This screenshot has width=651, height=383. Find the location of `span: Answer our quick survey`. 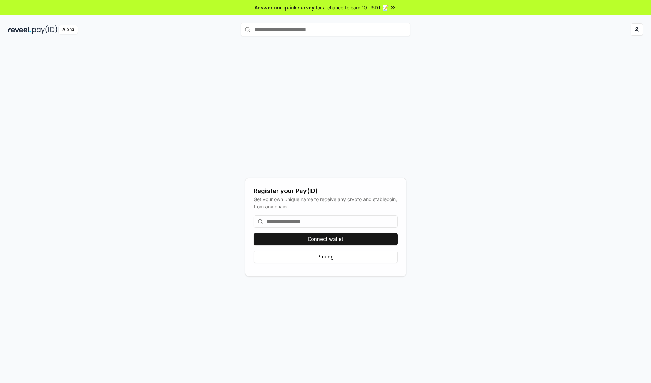

span: Answer our quick survey is located at coordinates (284, 7).